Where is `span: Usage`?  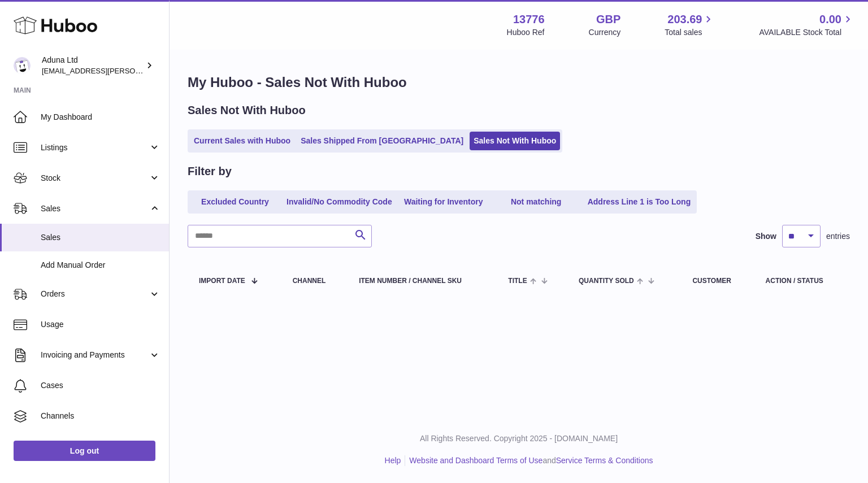 span: Usage is located at coordinates (100, 324).